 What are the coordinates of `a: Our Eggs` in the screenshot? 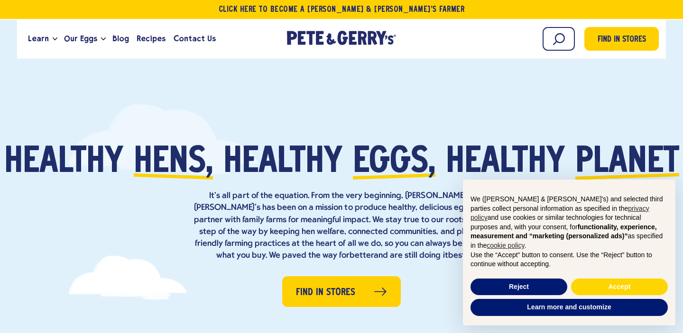 It's located at (81, 39).